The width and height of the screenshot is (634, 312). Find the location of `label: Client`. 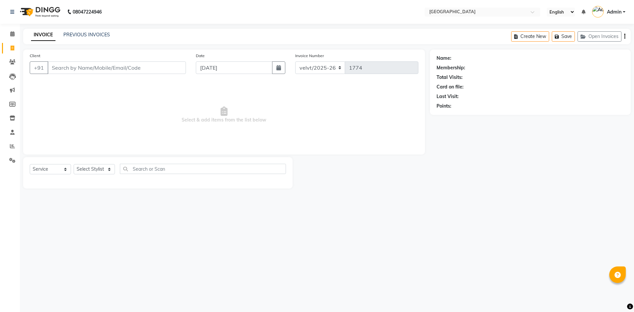

label: Client is located at coordinates (35, 56).